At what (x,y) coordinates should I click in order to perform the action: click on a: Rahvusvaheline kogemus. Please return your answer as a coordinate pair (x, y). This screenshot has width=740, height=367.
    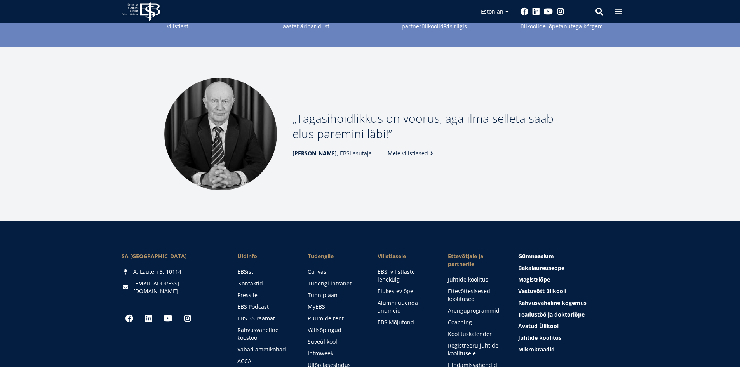
    Looking at the image, I should click on (568, 303).